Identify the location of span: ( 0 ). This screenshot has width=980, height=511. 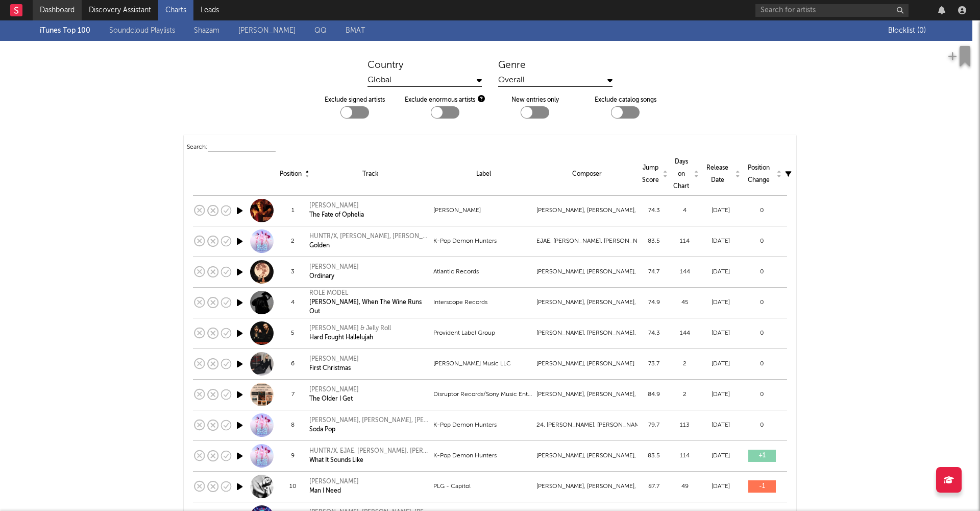
(925, 31).